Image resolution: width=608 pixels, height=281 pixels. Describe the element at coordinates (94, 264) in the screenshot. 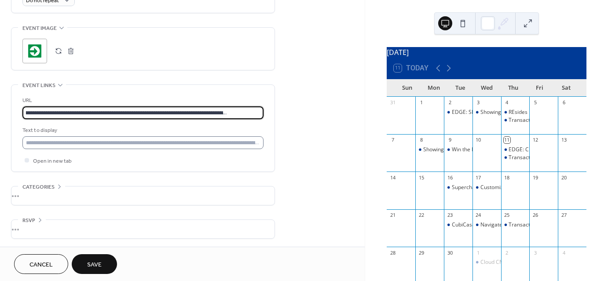

I see `button: Save` at that location.